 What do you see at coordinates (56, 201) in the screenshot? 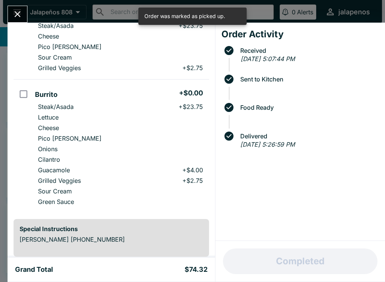
I see `p: Green Sauce` at bounding box center [56, 201].